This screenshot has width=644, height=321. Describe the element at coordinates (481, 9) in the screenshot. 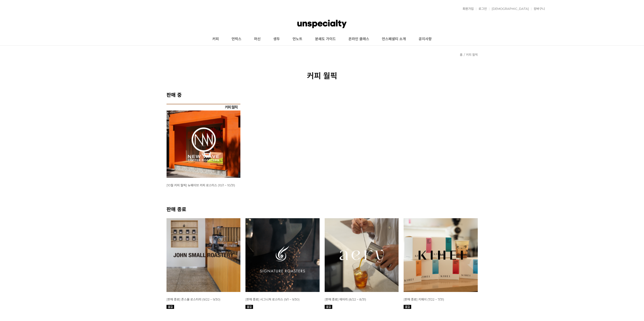

I see `a: 로그인` at that location.